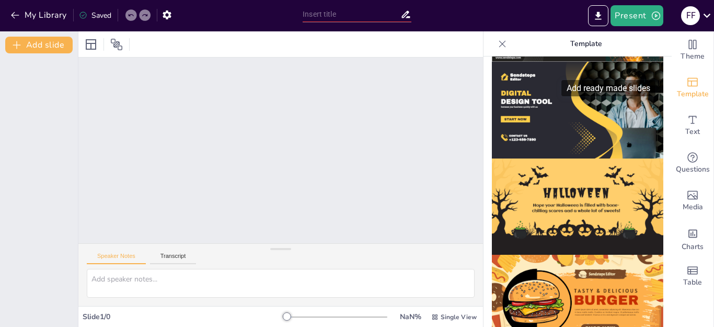  Describe the element at coordinates (693, 282) in the screenshot. I see `span: Table` at that location.